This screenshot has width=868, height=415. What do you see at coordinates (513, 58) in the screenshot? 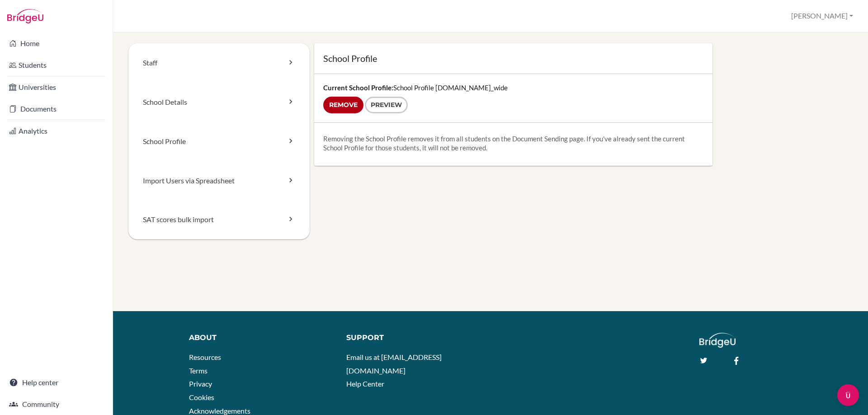
I see `h1: School Profile` at bounding box center [513, 58].